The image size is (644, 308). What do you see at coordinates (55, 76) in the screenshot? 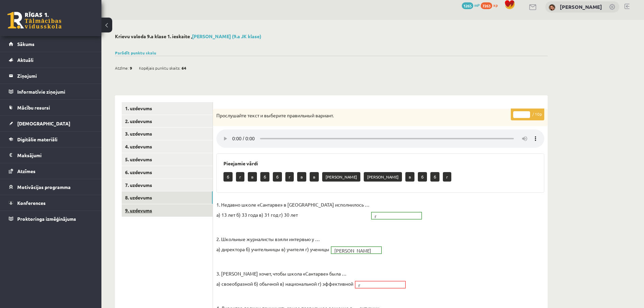
I see `legend: Ziņojumi` at bounding box center [55, 76].